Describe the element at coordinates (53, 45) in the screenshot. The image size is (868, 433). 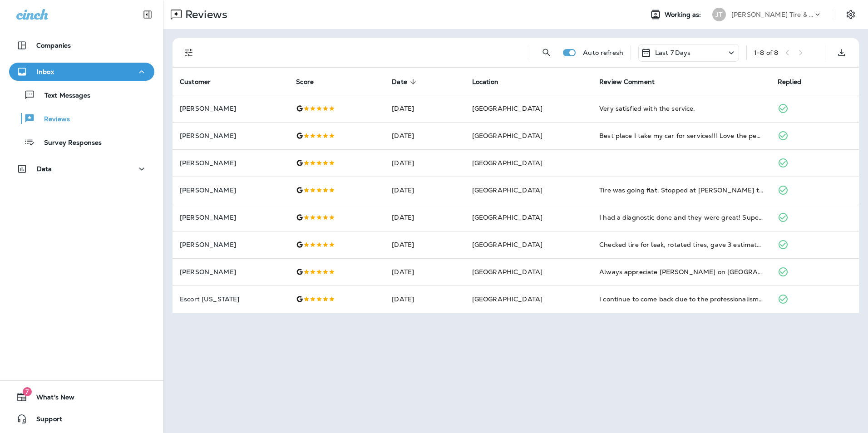
I see `p: Companies` at that location.